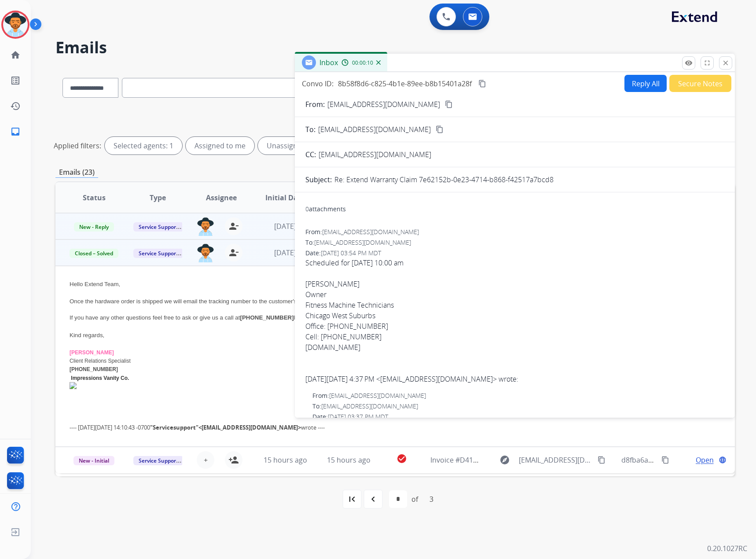 The image size is (756, 559). What do you see at coordinates (336, 317) in the screenshot?
I see `span: Mon-Fri 9:00 AM - 5:00 PM PST.` at bounding box center [336, 317].